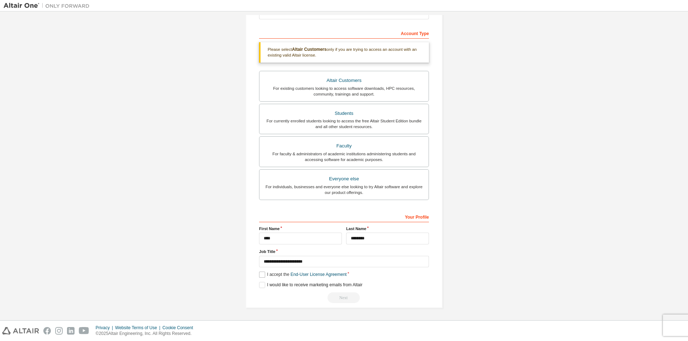 This screenshot has height=341, width=688. Describe the element at coordinates (105, 328) in the screenshot. I see `div: Privacy` at that location.